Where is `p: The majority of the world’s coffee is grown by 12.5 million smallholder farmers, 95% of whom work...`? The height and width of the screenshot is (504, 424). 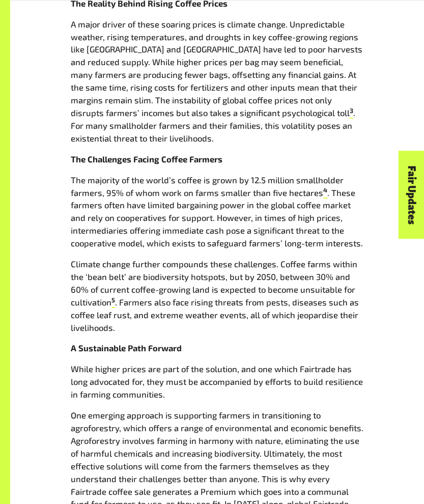
p: The majority of the world’s coffee is grown by 12.5 million smallholder farmers, 95% of whom work... is located at coordinates (217, 211).